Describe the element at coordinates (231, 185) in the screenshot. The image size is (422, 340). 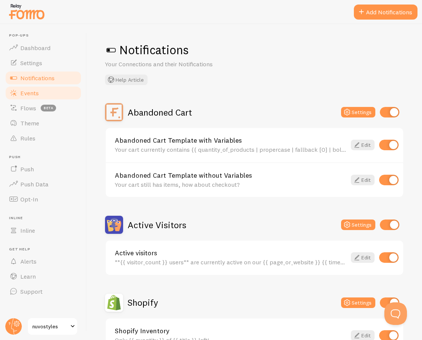
I see `div: Your cart still has items, how about checkout?` at that location.